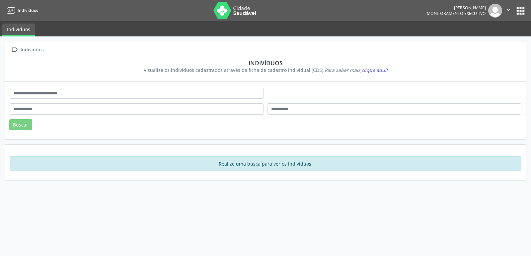  Describe the element at coordinates (374, 70) in the screenshot. I see `span: clique aqui!` at that location.